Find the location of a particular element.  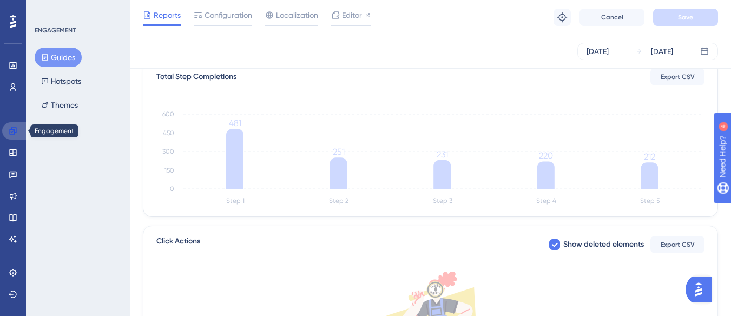

tspan: 150 is located at coordinates (169, 170).